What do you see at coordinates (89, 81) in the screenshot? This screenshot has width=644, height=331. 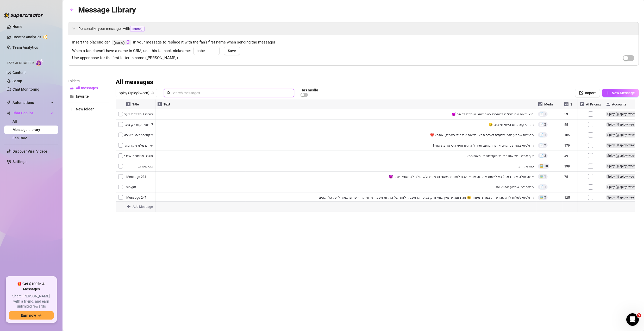 I see `article: Folders` at bounding box center [89, 81].